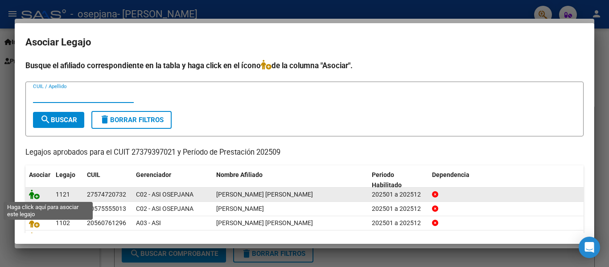 The width and height of the screenshot is (609, 267). What do you see at coordinates (305, 153) in the screenshot?
I see `p: Legajos aprobados para el CUIT 27379397021 y Período de Prestación 202509` at bounding box center [305, 153].